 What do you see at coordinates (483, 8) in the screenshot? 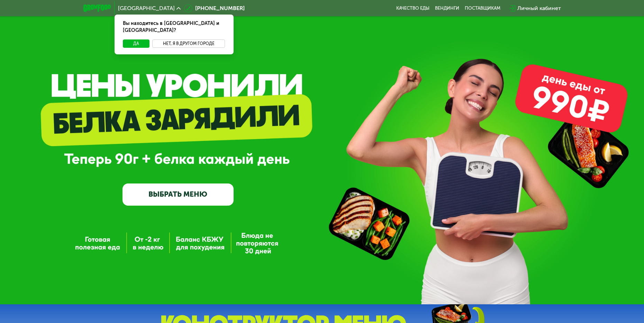
I see `div: поставщикам` at bounding box center [483, 8].